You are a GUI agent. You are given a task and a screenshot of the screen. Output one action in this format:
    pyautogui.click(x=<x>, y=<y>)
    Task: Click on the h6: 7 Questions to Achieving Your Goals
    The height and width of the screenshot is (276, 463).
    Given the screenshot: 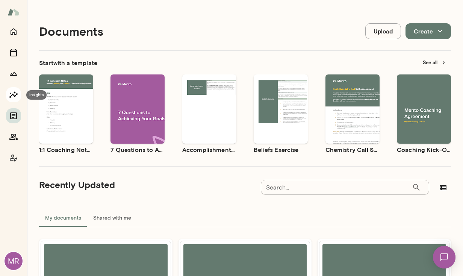 What is the action you would take?
    pyautogui.click(x=138, y=150)
    